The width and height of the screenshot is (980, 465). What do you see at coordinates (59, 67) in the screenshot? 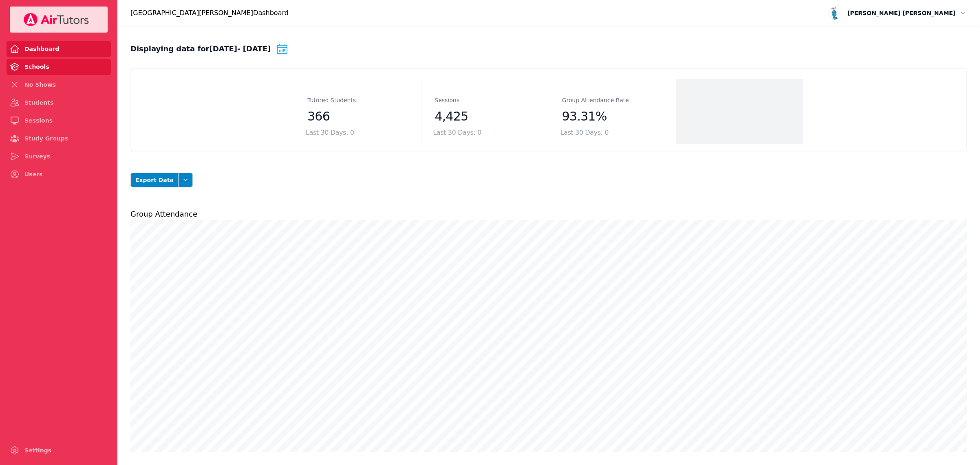
I see `a: Schools` at bounding box center [59, 67].